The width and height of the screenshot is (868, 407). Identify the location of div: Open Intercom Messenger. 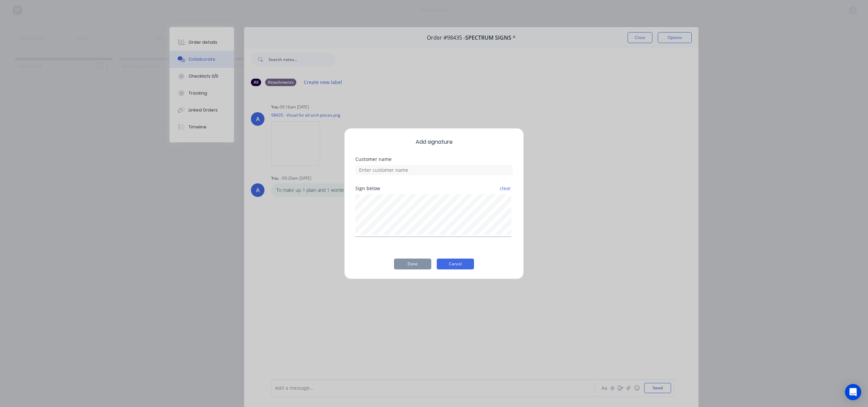
(853, 392).